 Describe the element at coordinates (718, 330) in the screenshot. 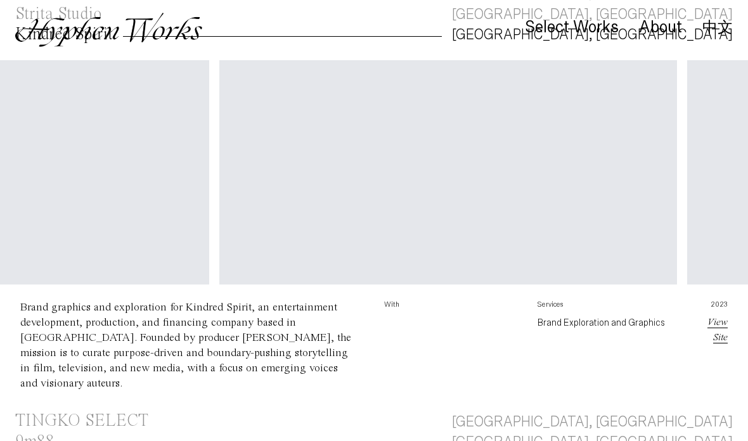

I see `a: View Site` at that location.